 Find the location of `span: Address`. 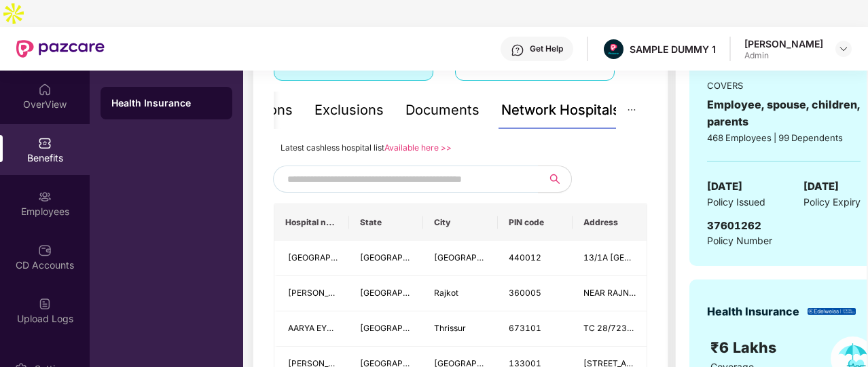

span: Address is located at coordinates (610, 222).